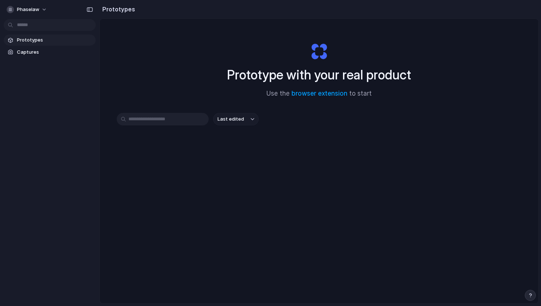 Image resolution: width=541 pixels, height=306 pixels. Describe the element at coordinates (55, 40) in the screenshot. I see `span: Prototypes` at that location.